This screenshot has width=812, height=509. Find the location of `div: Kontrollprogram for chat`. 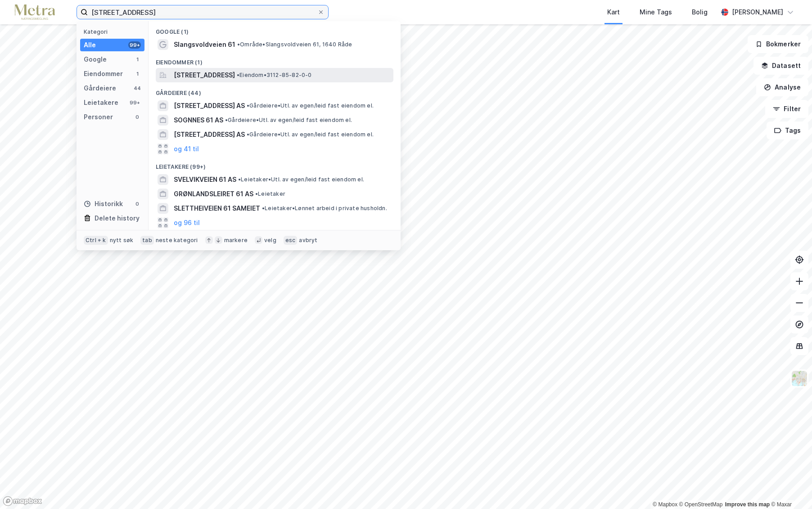

div: Kontrollprogram for chat is located at coordinates (790, 487).